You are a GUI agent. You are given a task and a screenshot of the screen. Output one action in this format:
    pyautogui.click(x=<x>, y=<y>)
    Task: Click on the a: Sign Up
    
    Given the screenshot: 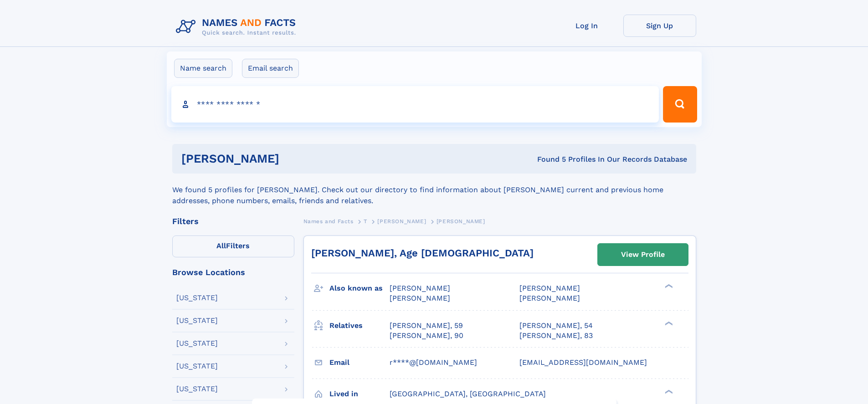 What is the action you would take?
    pyautogui.click(x=660, y=26)
    